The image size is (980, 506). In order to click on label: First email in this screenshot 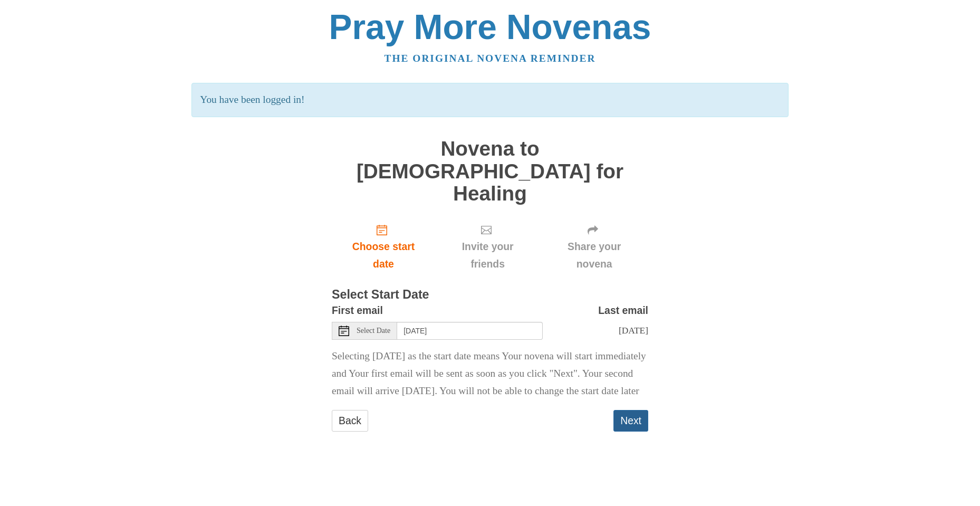, I will do `click(357, 310)`.